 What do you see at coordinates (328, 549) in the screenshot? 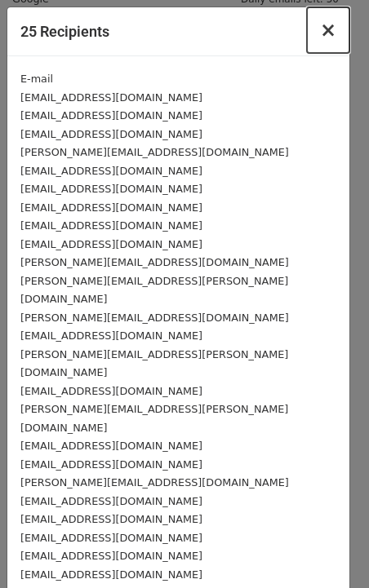
I see `div: Widget de chat` at bounding box center [328, 549].